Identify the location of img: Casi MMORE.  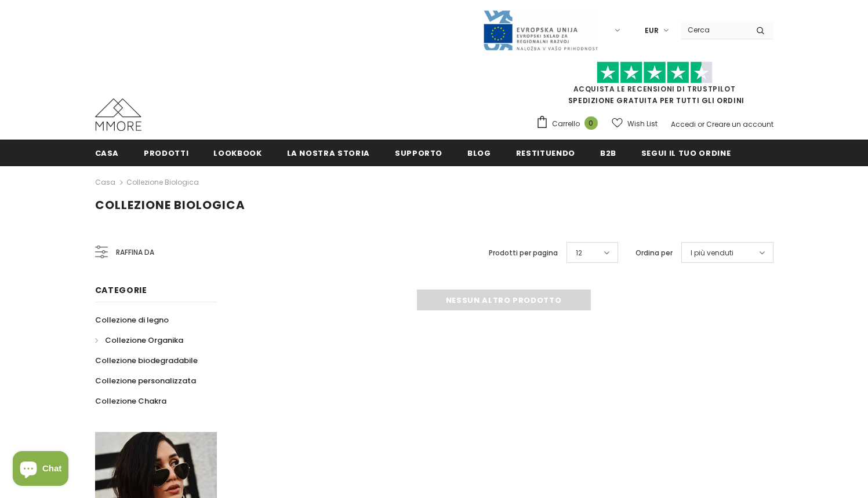
(118, 114).